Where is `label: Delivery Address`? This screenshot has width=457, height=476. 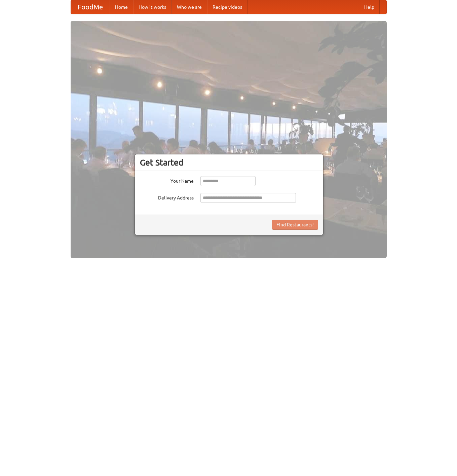
label: Delivery Address is located at coordinates (167, 197).